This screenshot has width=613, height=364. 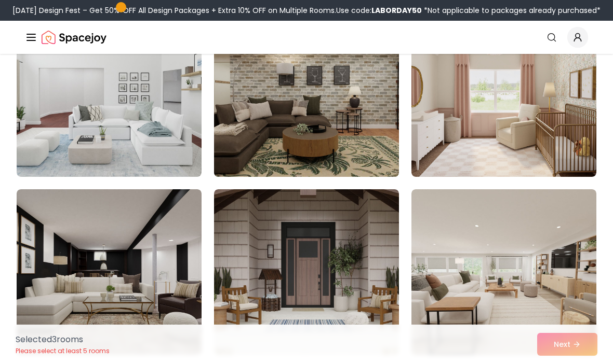 What do you see at coordinates (74, 37) in the screenshot?
I see `a: Spacejoy` at bounding box center [74, 37].